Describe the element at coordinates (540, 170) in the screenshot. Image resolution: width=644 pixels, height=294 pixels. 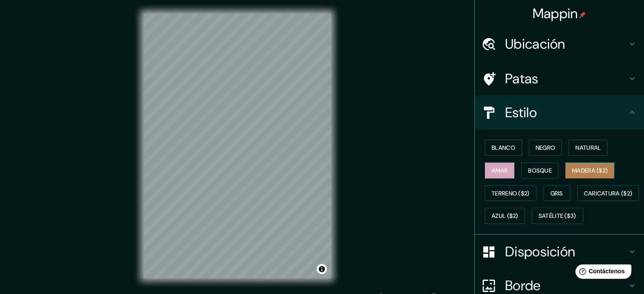
I see `button: Bosque` at that location.